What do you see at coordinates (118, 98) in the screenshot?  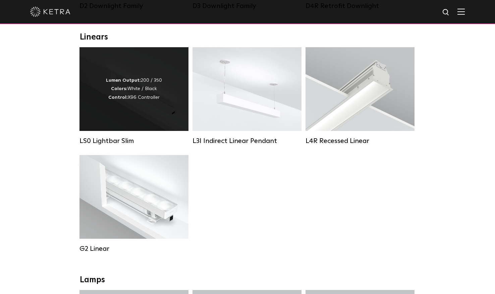 I see `strong: Control:` at bounding box center [118, 98].